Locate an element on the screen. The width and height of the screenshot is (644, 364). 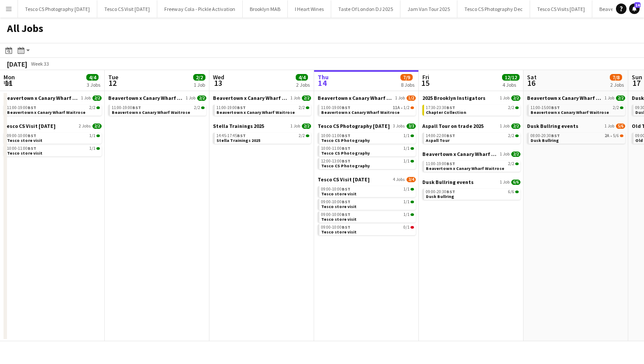
a: 14 is located at coordinates (634, 9).